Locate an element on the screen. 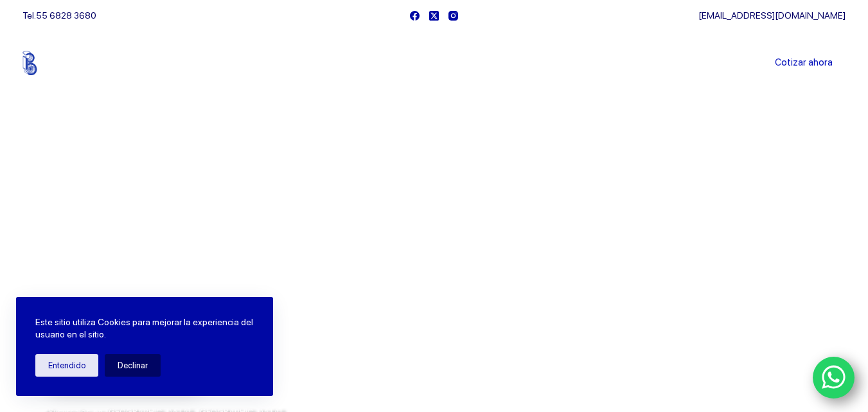 This screenshot has width=868, height=412. a: Facebook is located at coordinates (414, 15).